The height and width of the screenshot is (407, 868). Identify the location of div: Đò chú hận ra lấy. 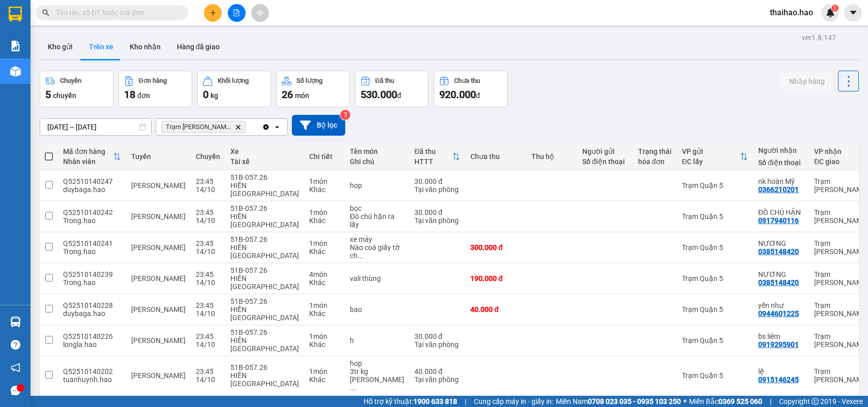
(377, 221).